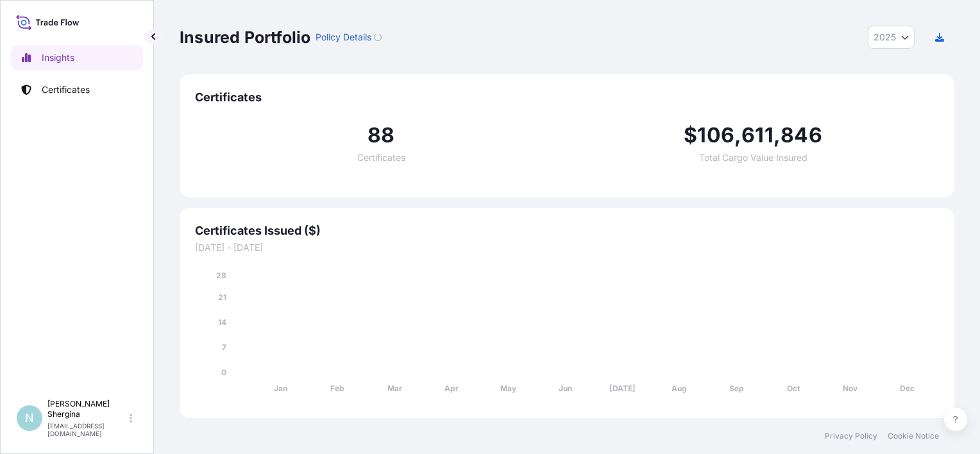  Describe the element at coordinates (891, 37) in the screenshot. I see `button: Year Selector` at that location.